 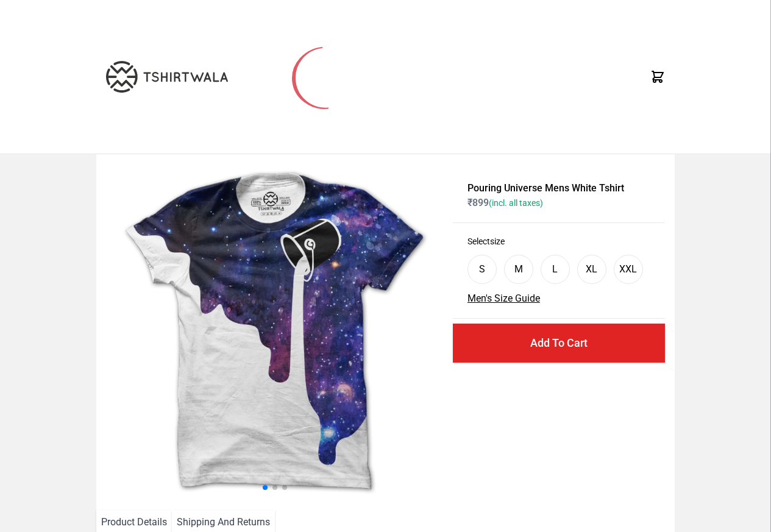 I want to click on div: L, so click(x=555, y=269).